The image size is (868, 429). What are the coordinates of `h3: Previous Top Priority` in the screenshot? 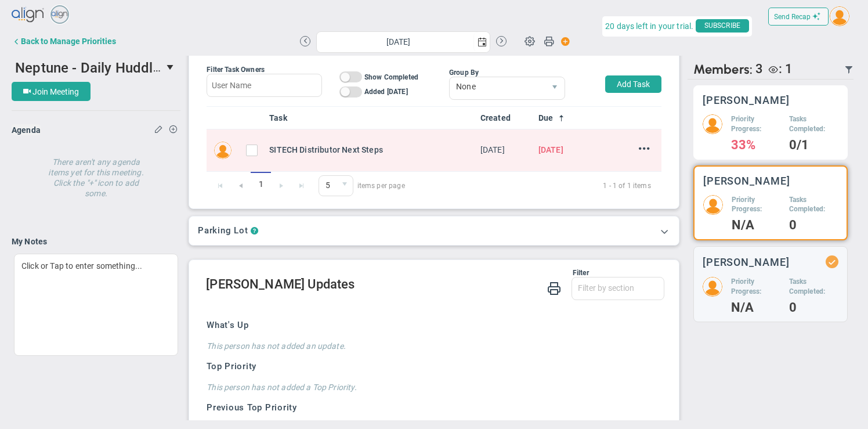 It's located at (431, 407).